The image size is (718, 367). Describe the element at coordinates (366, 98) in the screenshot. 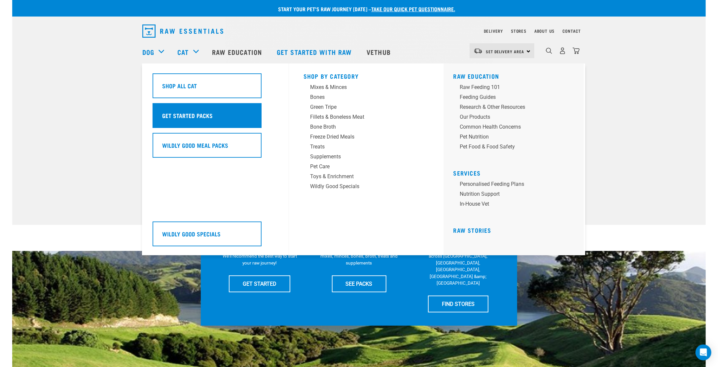

I see `a: Bones` at that location.